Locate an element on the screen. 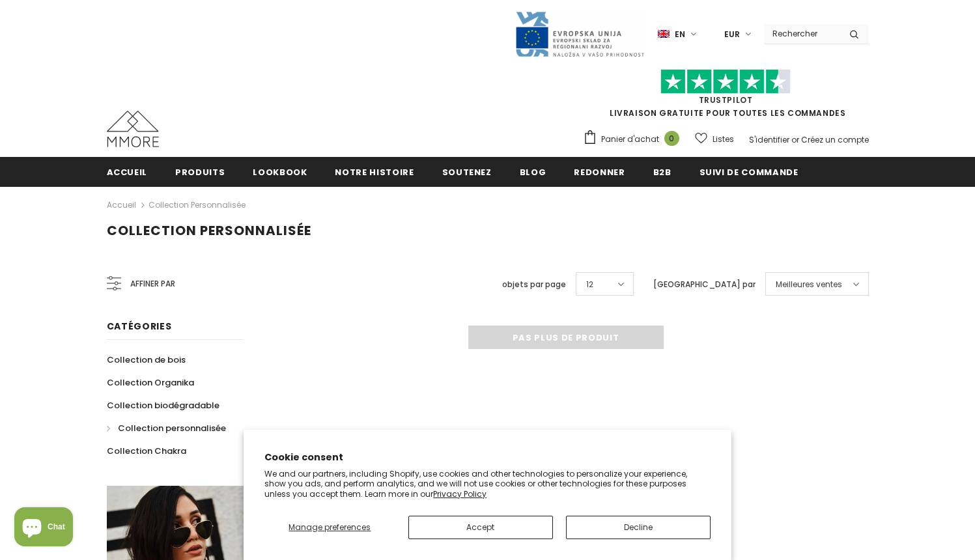 This screenshot has height=560, width=975. span: Manage preferences is located at coordinates (330, 527).